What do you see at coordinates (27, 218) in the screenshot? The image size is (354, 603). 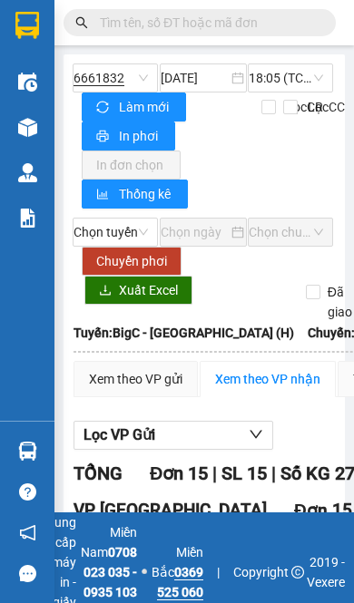 I see `img: solution-icon` at bounding box center [27, 218].